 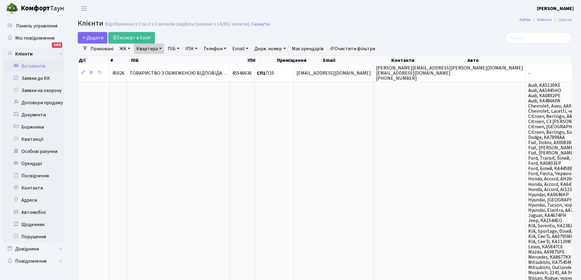 What do you see at coordinates (34, 127) in the screenshot?
I see `a: Боржники` at bounding box center [34, 127].